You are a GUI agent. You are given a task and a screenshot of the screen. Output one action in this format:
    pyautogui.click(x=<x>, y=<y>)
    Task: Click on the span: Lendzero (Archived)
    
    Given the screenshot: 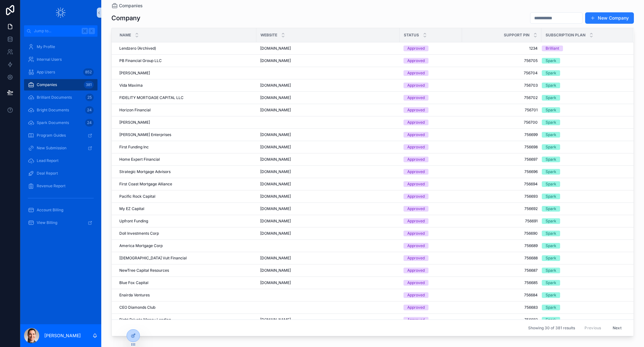 What is the action you would take?
    pyautogui.click(x=138, y=49)
    